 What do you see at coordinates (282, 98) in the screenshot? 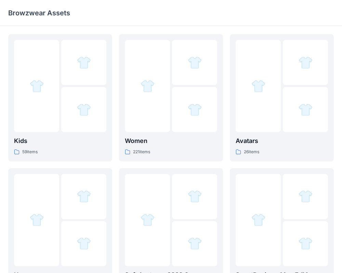
I see `a: folder 1folder 2folder 3Avatars26items` at bounding box center [282, 98].